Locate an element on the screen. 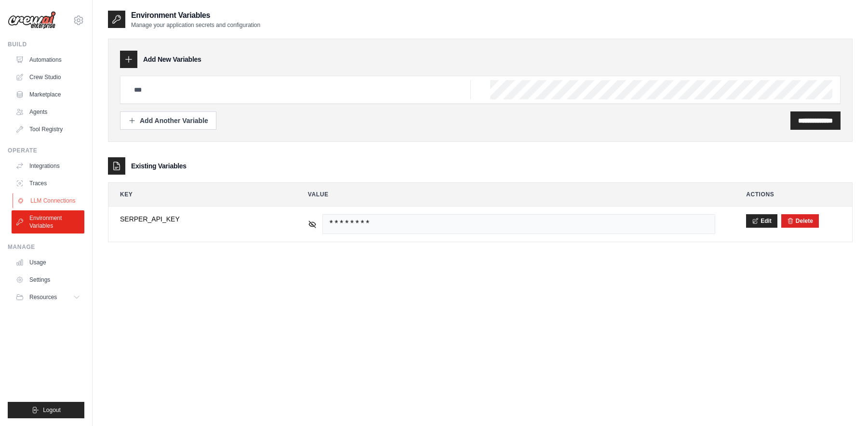 The height and width of the screenshot is (426, 868). th: Actions is located at coordinates (794, 194).